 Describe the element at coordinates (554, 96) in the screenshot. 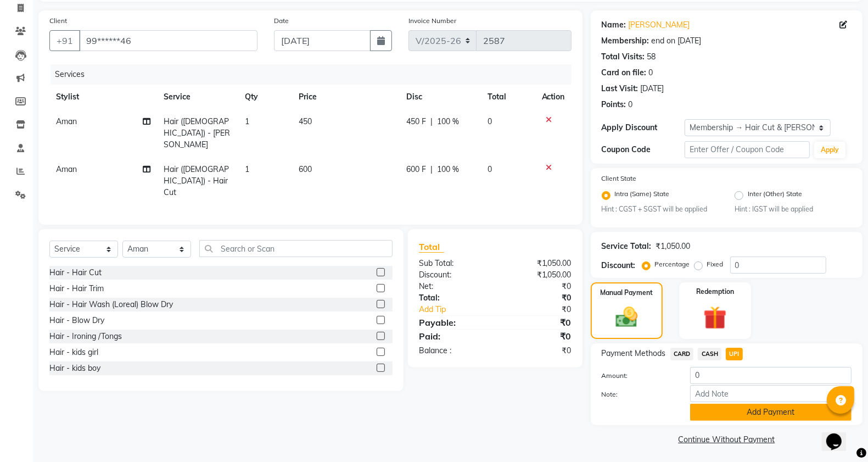

I see `th: Action` at that location.